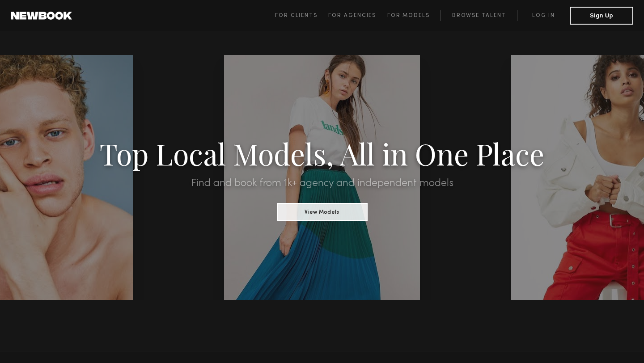 This screenshot has height=363, width=644. Describe the element at coordinates (322, 211) in the screenshot. I see `a: View Models` at that location.